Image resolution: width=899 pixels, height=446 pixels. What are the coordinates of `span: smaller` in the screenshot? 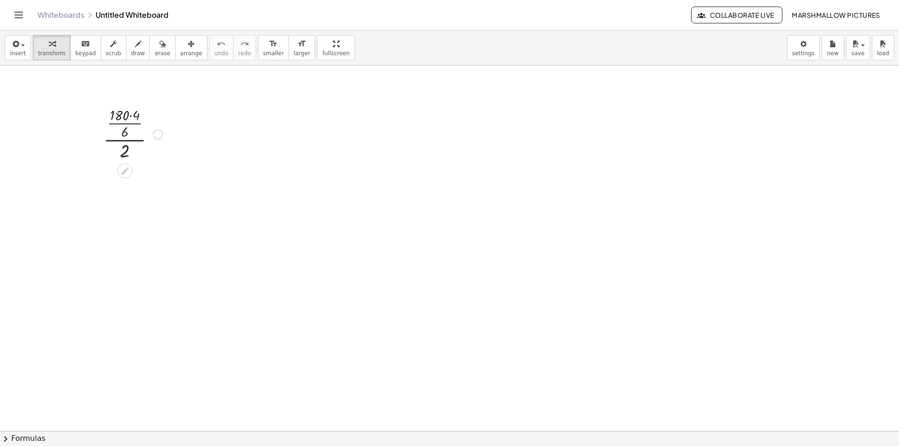 It's located at (273, 53).